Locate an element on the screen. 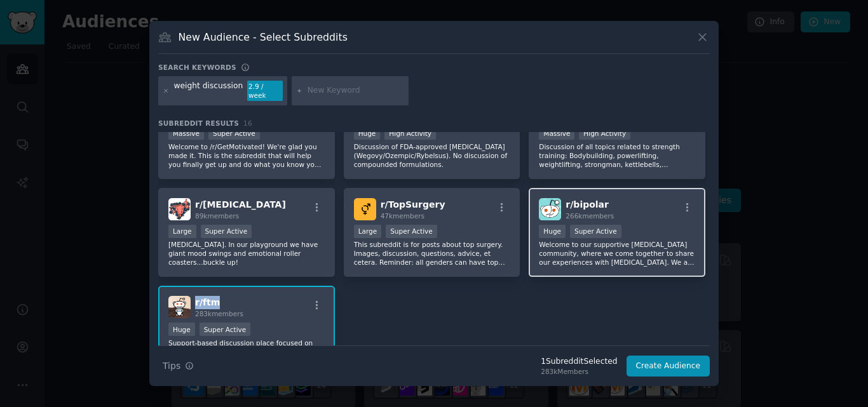  img: Perimenopause is located at coordinates (179, 209).